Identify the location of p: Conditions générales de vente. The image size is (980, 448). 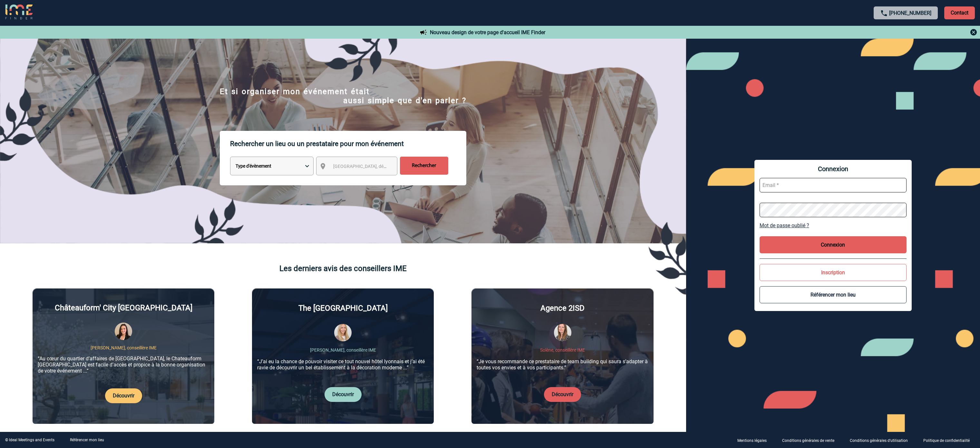
(808, 440).